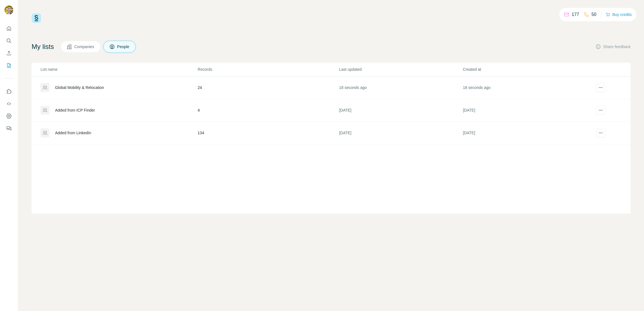 Image resolution: width=644 pixels, height=311 pixels. I want to click on button: My lists, so click(9, 65).